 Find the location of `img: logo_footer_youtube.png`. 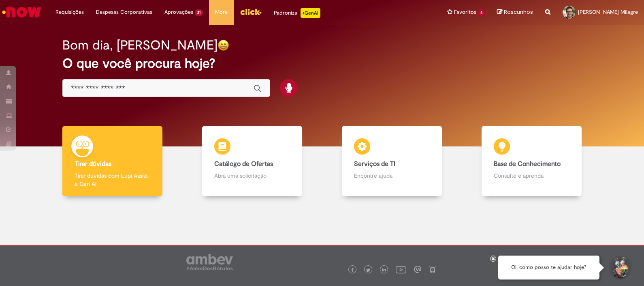

img: logo_footer_youtube.png is located at coordinates (401, 269).